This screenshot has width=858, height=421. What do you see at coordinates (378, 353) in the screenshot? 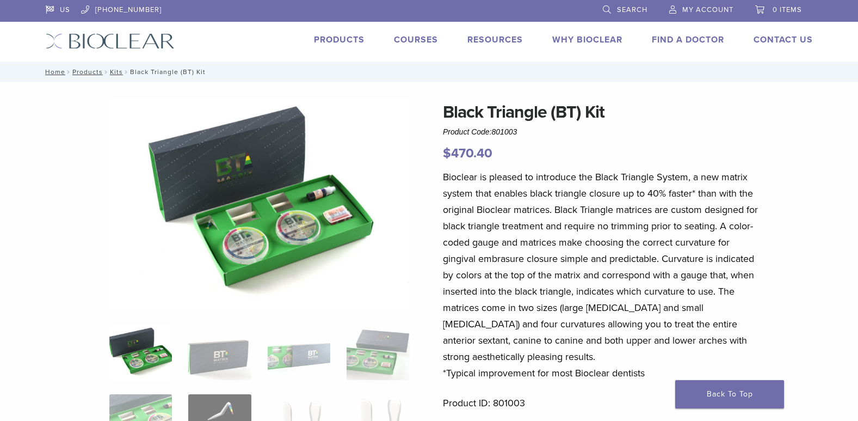
I see `img: Black Triangle (BT) Kit - Image 4` at bounding box center [378, 353].